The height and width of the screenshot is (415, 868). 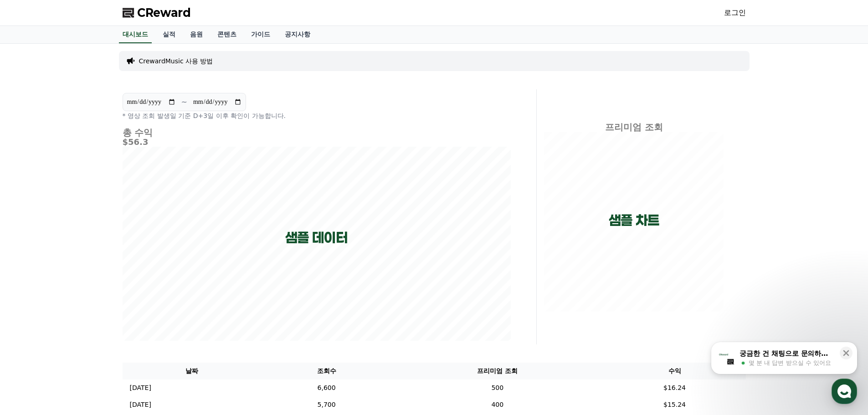 What do you see at coordinates (298, 34) in the screenshot?
I see `a: 공지사항` at bounding box center [298, 34].